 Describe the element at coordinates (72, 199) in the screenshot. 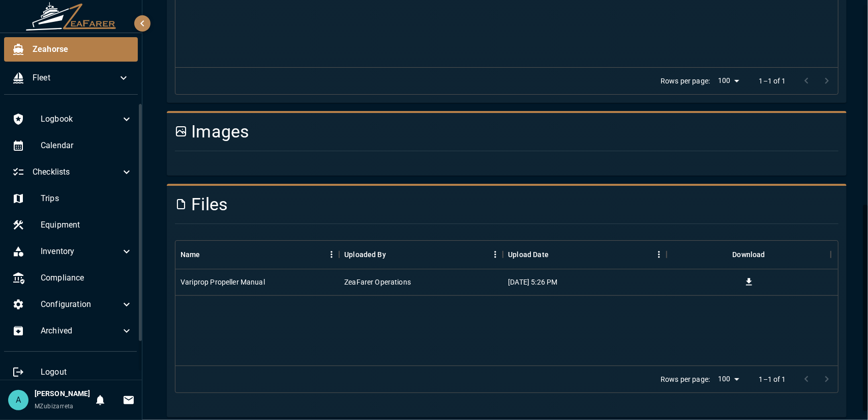

I see `div: Trips` at that location.